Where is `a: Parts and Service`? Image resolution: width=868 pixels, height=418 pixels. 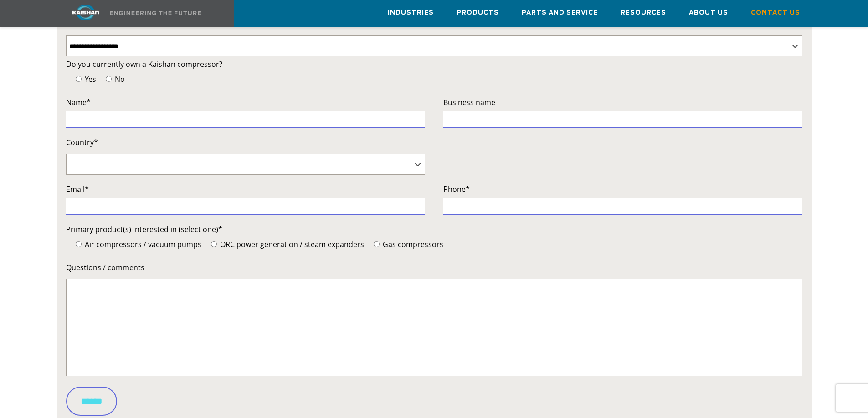 a: Parts and Service is located at coordinates (559, 13).